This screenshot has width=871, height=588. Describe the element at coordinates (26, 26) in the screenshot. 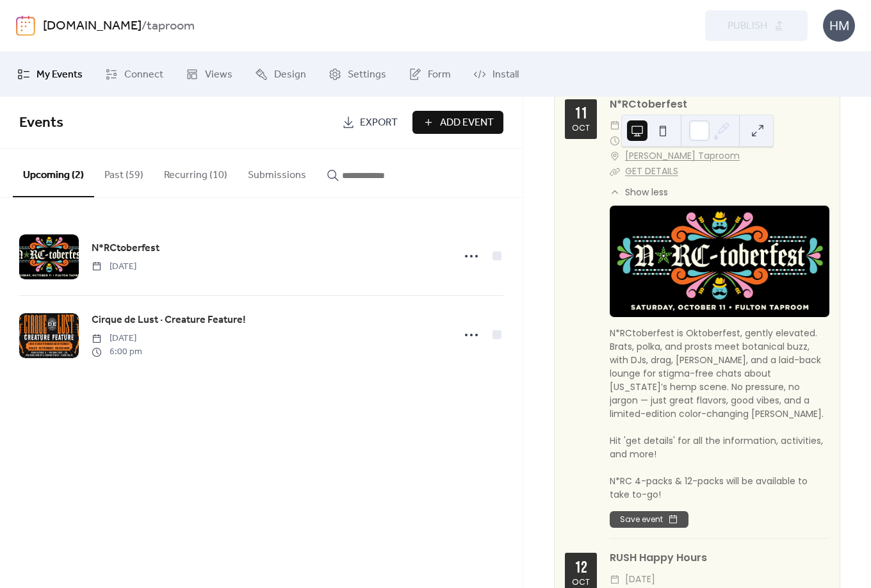

I see `img: logo` at that location.